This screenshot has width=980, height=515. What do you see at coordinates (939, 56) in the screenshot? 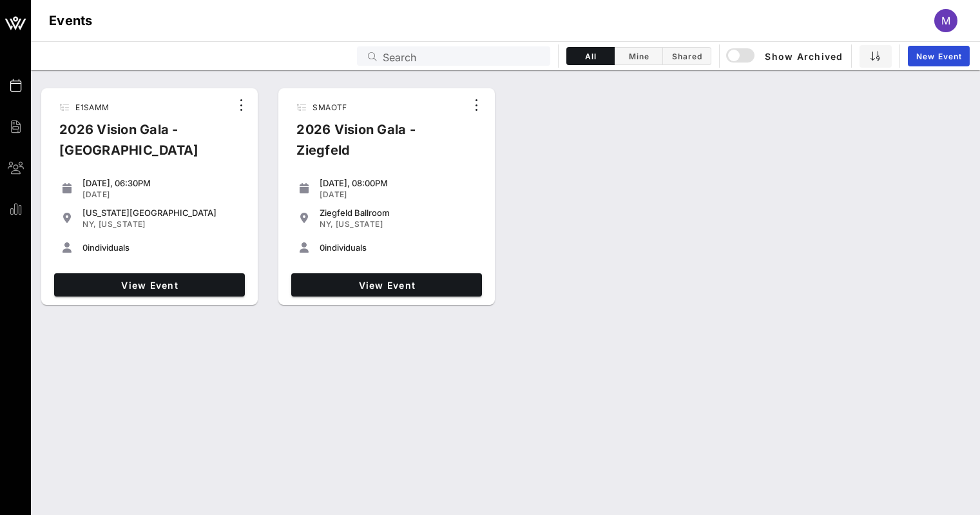
I see `a: New Event` at bounding box center [939, 56].